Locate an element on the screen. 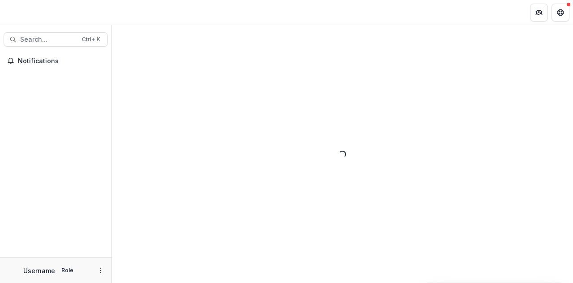 The image size is (573, 283). button: Partners is located at coordinates (539, 13).